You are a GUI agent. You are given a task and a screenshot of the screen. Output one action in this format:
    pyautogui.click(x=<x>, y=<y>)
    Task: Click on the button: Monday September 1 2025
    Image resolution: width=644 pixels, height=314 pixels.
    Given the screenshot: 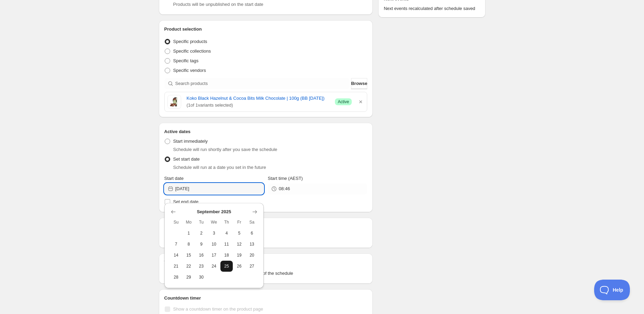 What is the action you would take?
    pyautogui.click(x=188, y=233)
    